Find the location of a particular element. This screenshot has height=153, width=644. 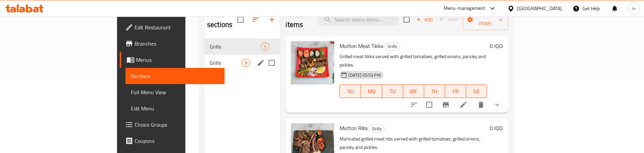

span: Manage items is located at coordinates (485, 19).